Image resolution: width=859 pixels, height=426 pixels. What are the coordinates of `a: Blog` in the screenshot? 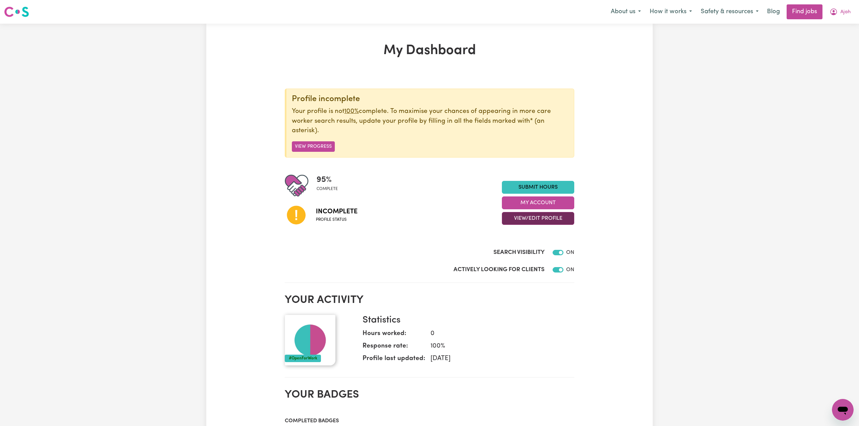 It's located at (774, 12).